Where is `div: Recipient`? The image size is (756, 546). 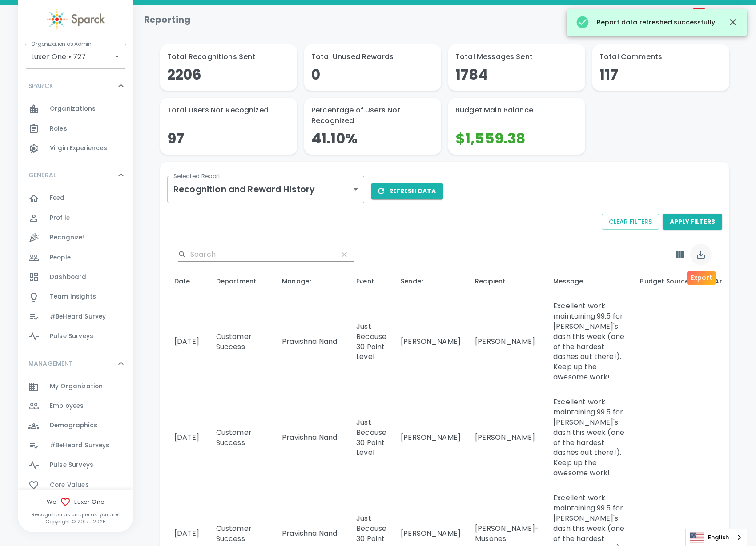 div: Recipient is located at coordinates (507, 281).